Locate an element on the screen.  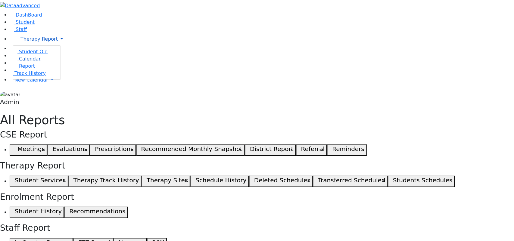
button: Evaluations is located at coordinates (68, 150).